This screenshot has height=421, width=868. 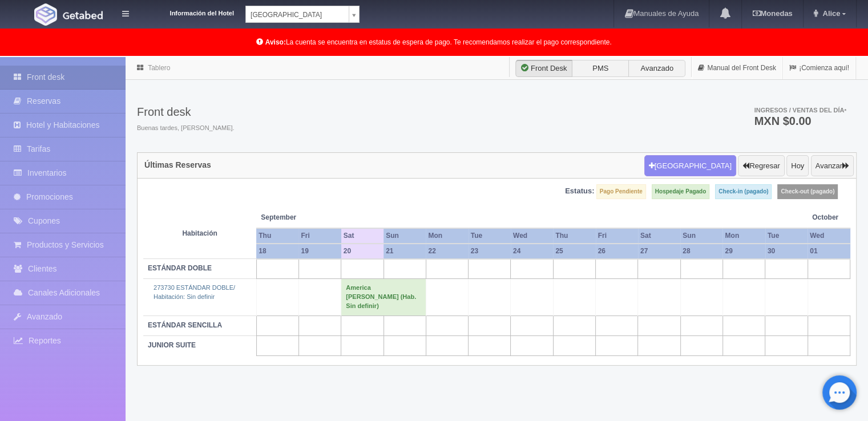 What do you see at coordinates (185, 325) in the screenshot?
I see `b: ESTÁNDAR SENCILLA` at bounding box center [185, 325].